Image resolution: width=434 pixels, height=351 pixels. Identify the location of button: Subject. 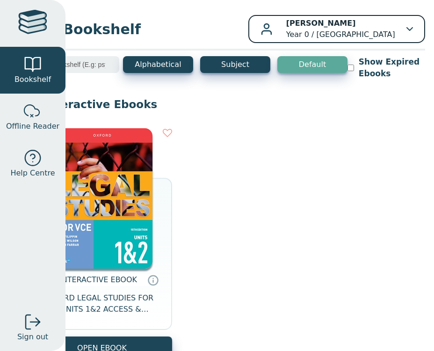
(235, 65).